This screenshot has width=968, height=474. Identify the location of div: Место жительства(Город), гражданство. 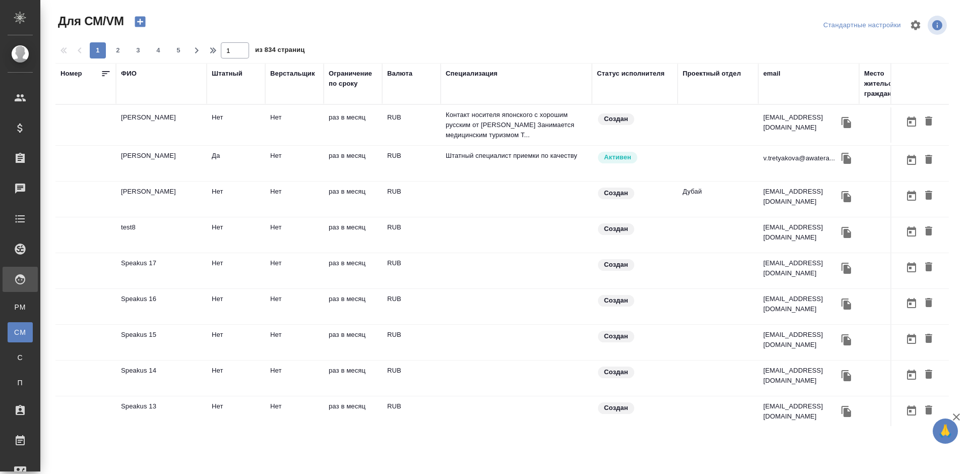
(905, 84).